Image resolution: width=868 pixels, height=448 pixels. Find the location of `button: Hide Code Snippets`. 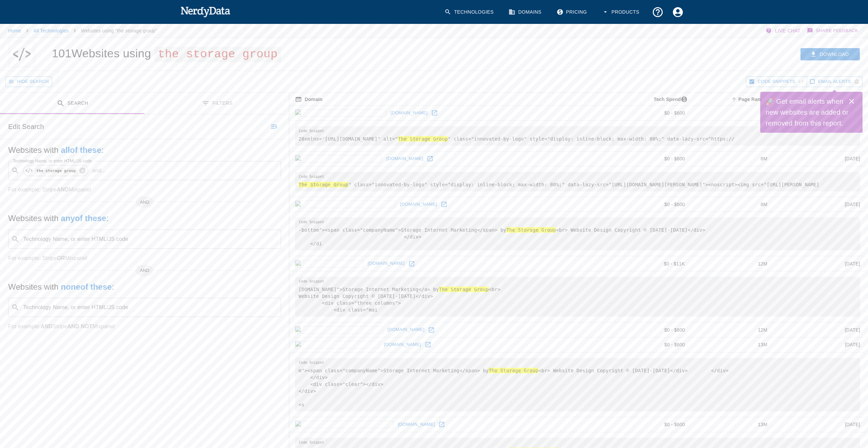

button: Hide Code Snippets is located at coordinates (776, 81).